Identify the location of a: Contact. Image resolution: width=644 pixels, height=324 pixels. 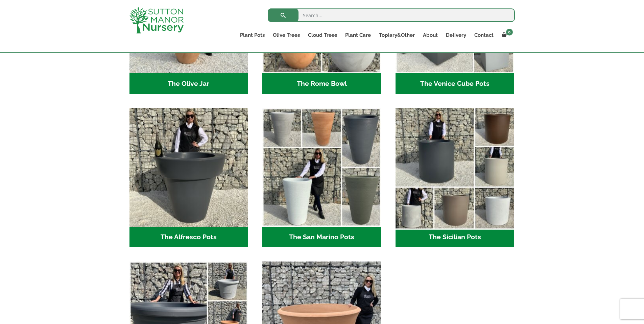
(484, 35).